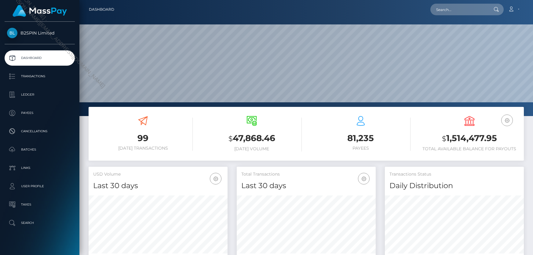 The width and height of the screenshot is (533, 255). What do you see at coordinates (361, 148) in the screenshot?
I see `h6: Payees` at bounding box center [361, 148].